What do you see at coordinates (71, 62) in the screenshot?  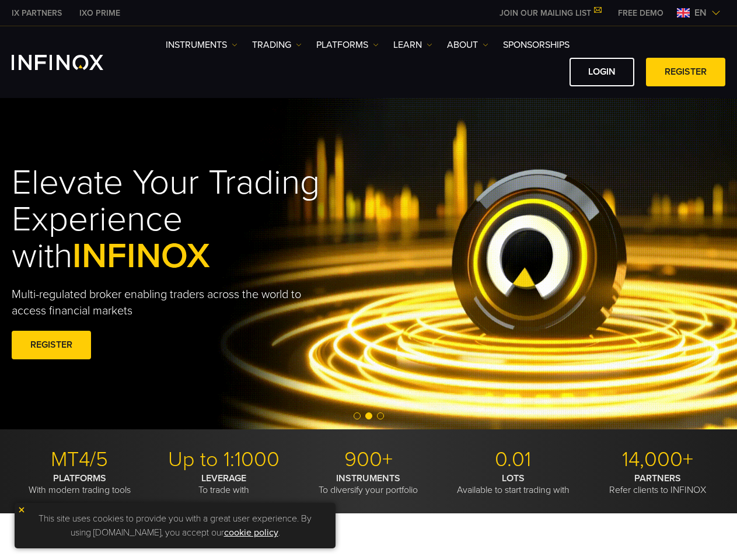 I see `a: INFINOX Logo` at bounding box center [71, 62].